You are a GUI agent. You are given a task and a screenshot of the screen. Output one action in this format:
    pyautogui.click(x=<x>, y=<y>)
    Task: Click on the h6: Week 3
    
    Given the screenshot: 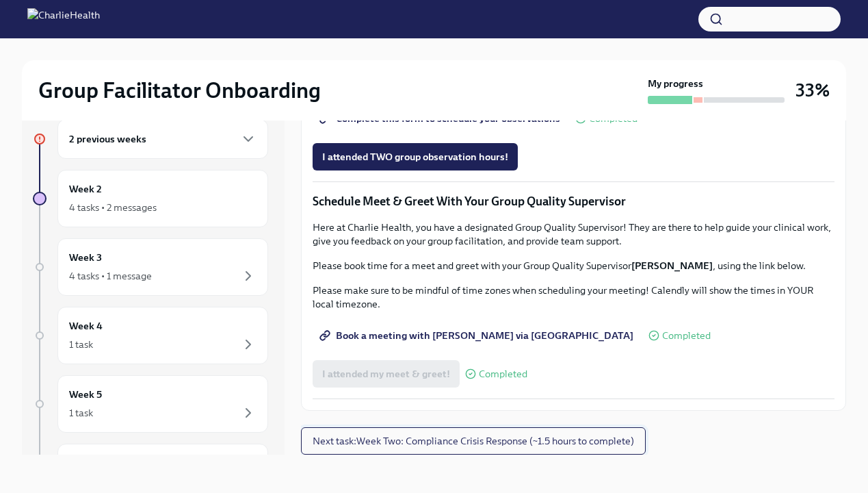 What is the action you would take?
    pyautogui.click(x=86, y=258)
    